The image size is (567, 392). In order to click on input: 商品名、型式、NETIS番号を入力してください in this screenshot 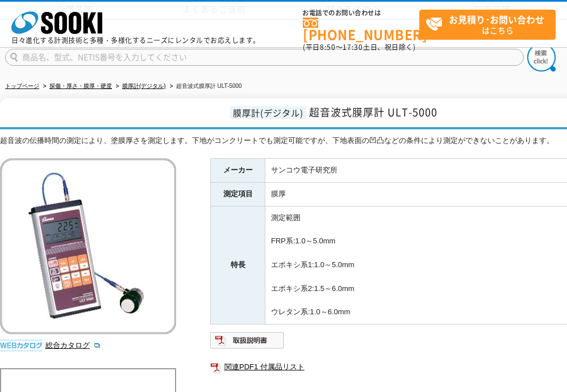, I will do `click(264, 57)`.